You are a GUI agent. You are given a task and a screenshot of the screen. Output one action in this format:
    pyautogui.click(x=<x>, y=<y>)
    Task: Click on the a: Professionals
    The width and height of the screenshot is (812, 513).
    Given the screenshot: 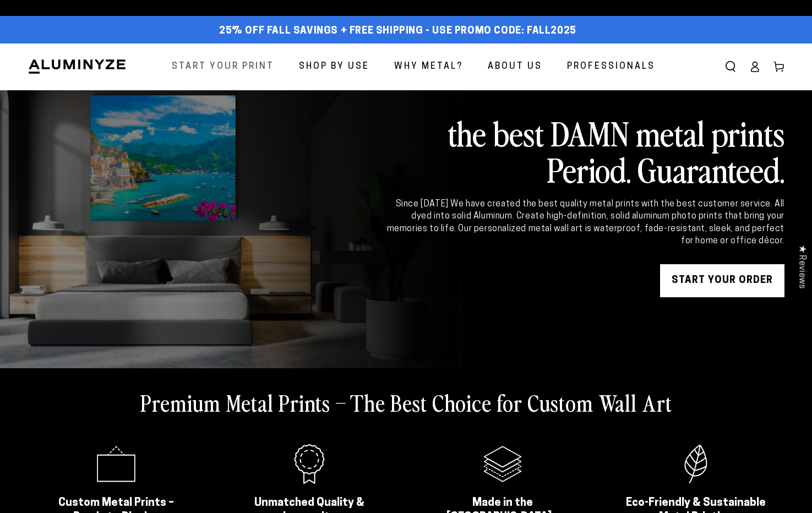 What is the action you would take?
    pyautogui.click(x=611, y=67)
    